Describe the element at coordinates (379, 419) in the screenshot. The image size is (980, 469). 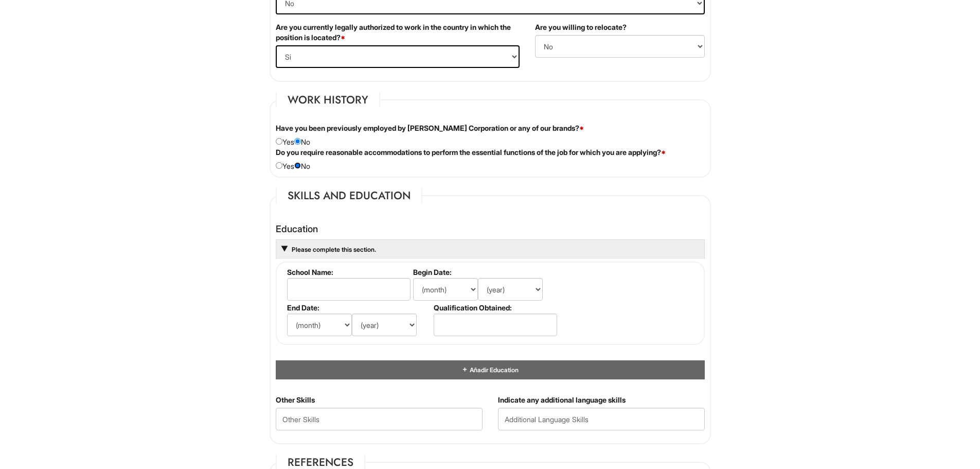
I see `input: Other Skills` at that location.